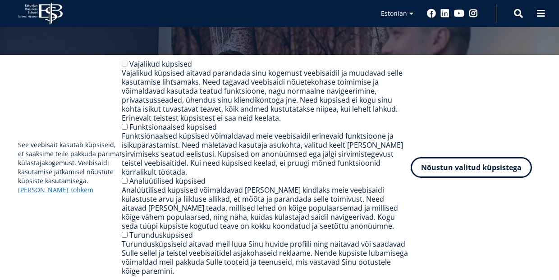 This screenshot has height=280, width=559. What do you see at coordinates (70, 168) in the screenshot?
I see `p: See veebisait kasutab küpsiseid, et saaksime teile pakkuda parimat külastajakogemust. Veebisaidi ...` at bounding box center [70, 168].